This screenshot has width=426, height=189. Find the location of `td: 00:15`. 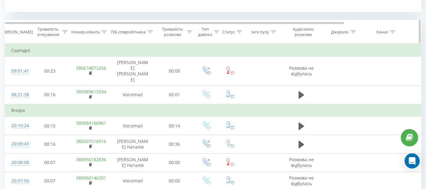

td: 00:15 is located at coordinates (50, 126).